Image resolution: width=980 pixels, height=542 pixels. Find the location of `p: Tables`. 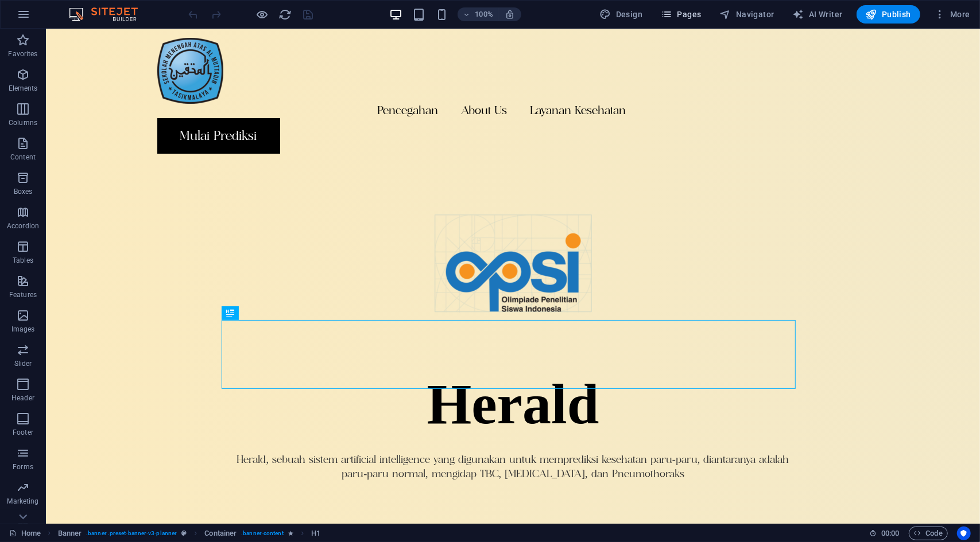

p: Tables is located at coordinates (23, 261).